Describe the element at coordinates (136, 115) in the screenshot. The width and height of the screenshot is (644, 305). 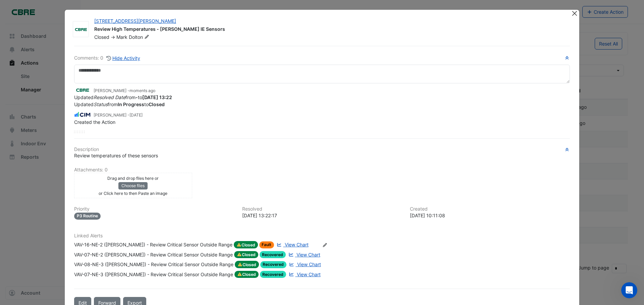
I see `span: 2025-08-27 10:11:08` at that location.